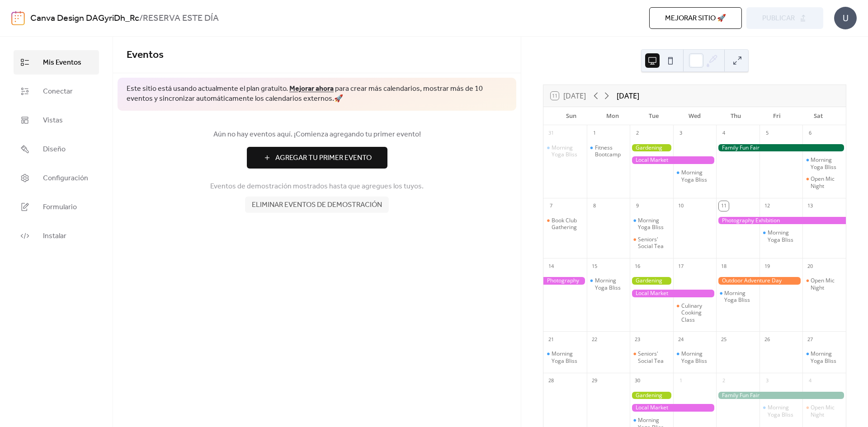 The image size is (868, 427). I want to click on div: 8, so click(594, 206).